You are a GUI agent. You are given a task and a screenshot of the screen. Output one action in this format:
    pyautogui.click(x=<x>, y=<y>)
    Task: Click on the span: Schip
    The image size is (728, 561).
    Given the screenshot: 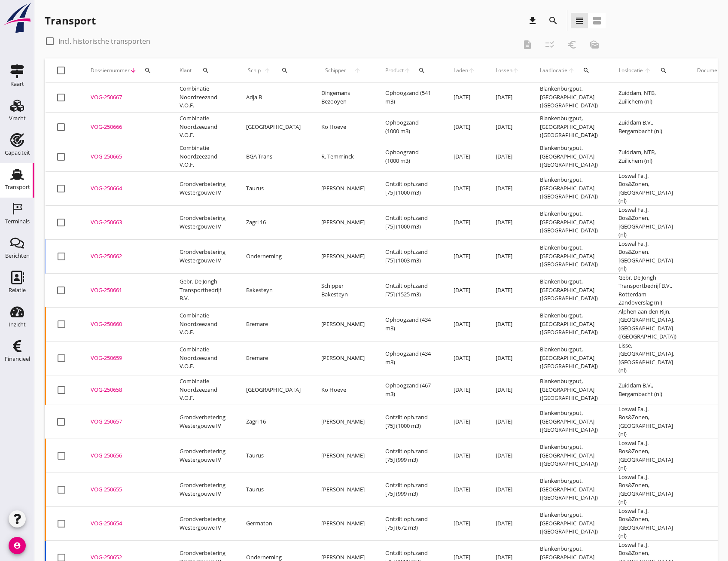 What is the action you would take?
    pyautogui.click(x=253, y=71)
    